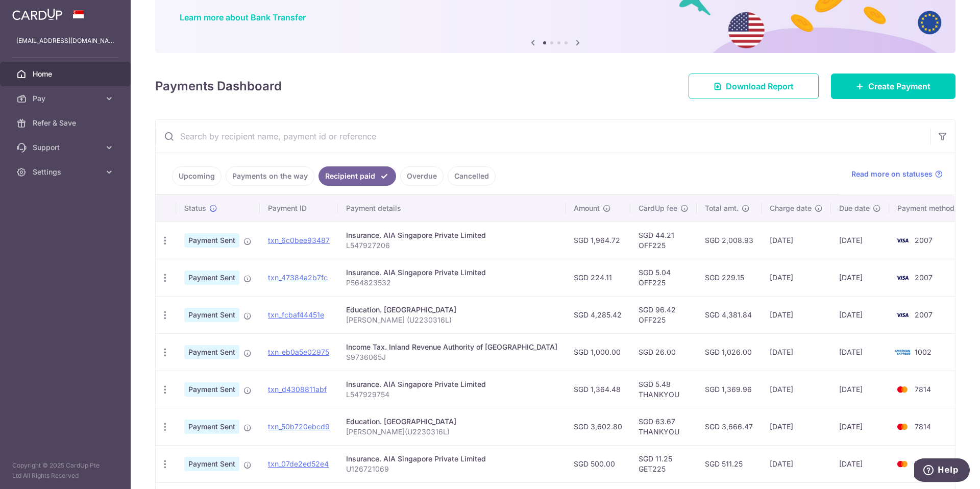 Image resolution: width=980 pixels, height=489 pixels. Describe the element at coordinates (66, 74) in the screenshot. I see `span: Home` at that location.